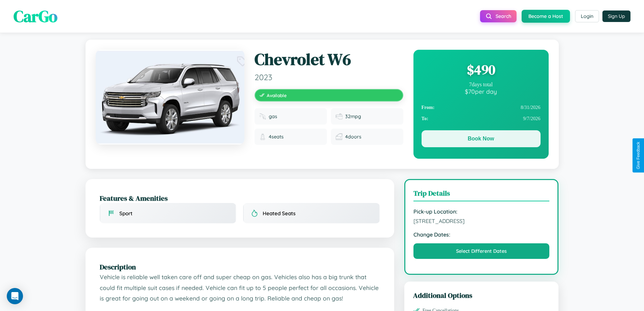 The width and height of the screenshot is (644, 311). I want to click on span: 32 mpg, so click(353, 117).